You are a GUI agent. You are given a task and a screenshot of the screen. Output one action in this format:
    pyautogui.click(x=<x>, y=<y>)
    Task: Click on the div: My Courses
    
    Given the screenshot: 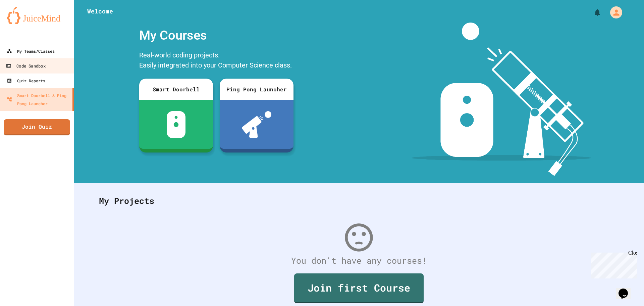 What is the action you would take?
    pyautogui.click(x=217, y=35)
    